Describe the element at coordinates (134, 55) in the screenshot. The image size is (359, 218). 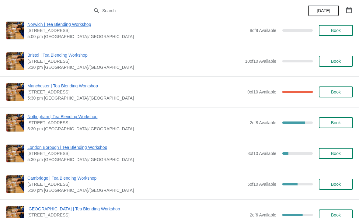
I see `span: Bristol | Tea Blending Workshop` at that location.